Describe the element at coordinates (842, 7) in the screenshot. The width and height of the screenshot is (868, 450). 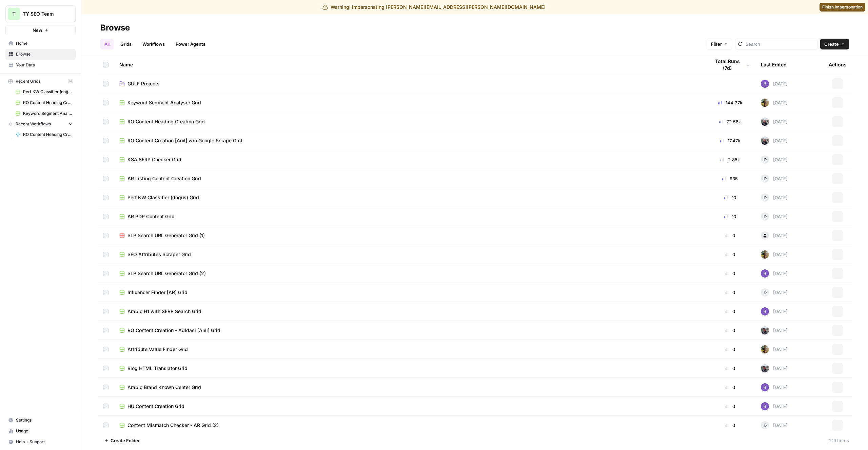
I see `span: Finish impersonation` at that location.